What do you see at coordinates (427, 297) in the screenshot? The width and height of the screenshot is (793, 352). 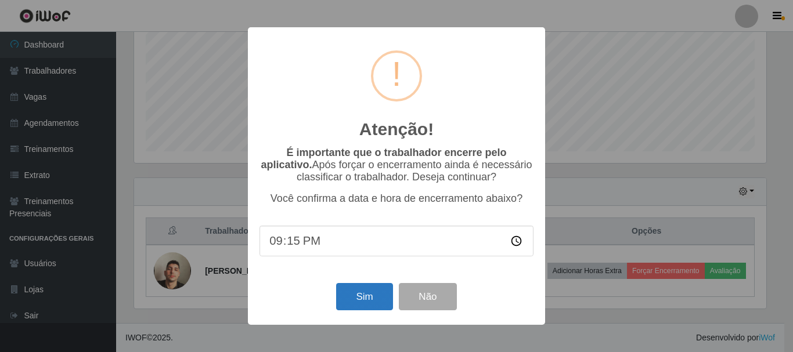 I see `button: Não` at bounding box center [427, 297].